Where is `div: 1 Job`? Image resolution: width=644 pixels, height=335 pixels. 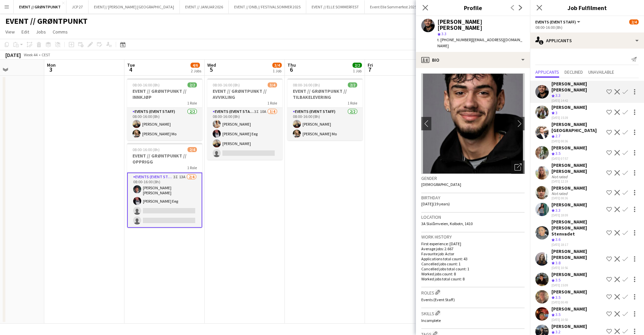
div: 1 Job is located at coordinates (357, 71).